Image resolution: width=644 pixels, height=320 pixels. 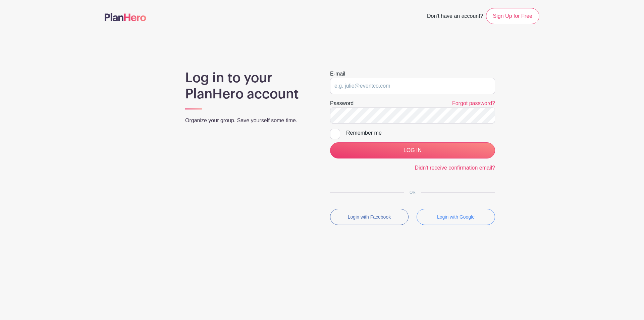 What do you see at coordinates (513, 16) in the screenshot?
I see `a: Sign Up for Free` at bounding box center [513, 16].